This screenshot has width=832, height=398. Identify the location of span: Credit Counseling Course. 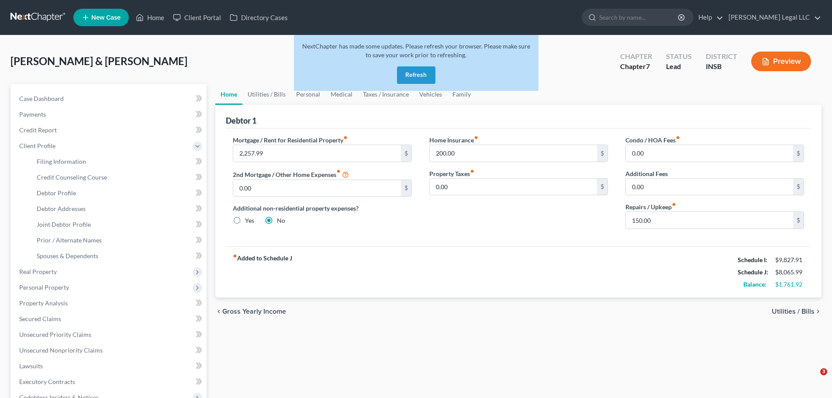
(72, 177).